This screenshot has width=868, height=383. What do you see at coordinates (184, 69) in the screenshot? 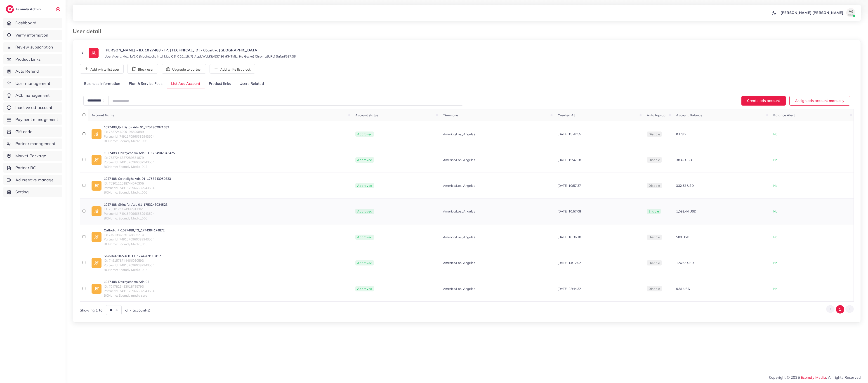
I see `button: Upgrade to partner` at bounding box center [184, 69].